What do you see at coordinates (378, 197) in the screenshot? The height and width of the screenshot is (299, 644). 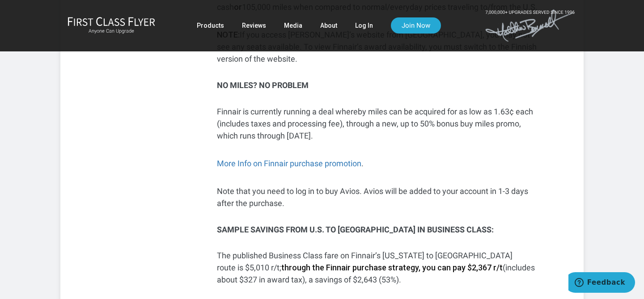 I see `p: Note that you need to log in to buy Avios. Avios will be added to your account in 1-3 days after ...` at bounding box center [378, 197].